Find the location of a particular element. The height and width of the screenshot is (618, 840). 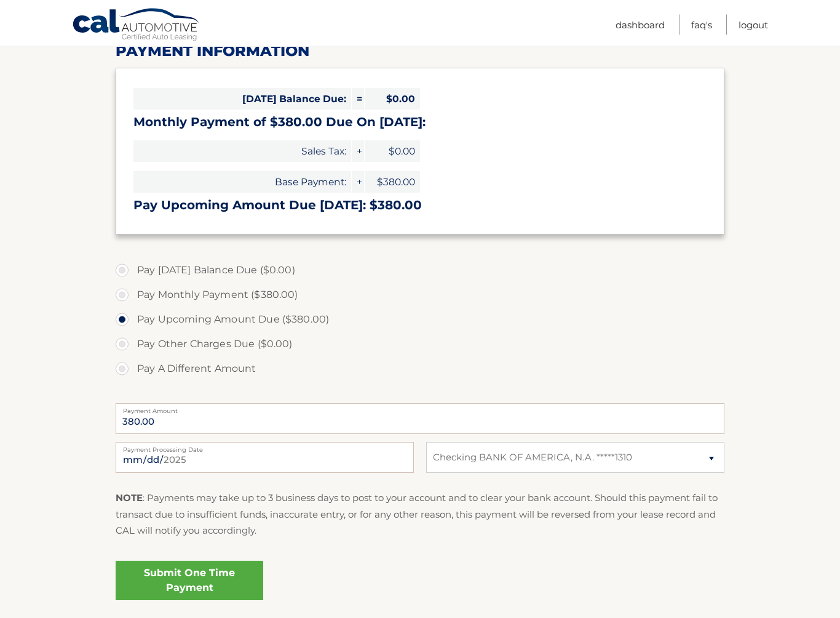

input: Payment Date is located at coordinates (264, 458).